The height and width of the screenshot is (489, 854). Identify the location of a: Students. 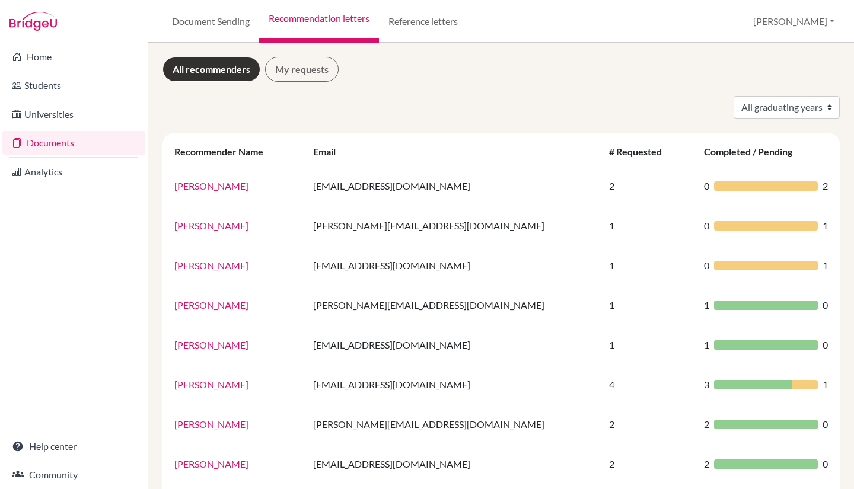
(73, 85).